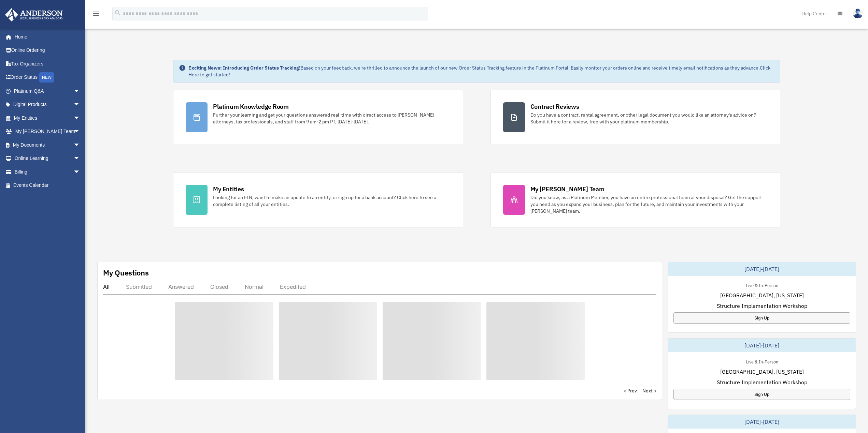  Describe the element at coordinates (331, 118) in the screenshot. I see `div: Further your learning and get your questions answered real-time with direct access to [PERSON_NAM...` at that location.